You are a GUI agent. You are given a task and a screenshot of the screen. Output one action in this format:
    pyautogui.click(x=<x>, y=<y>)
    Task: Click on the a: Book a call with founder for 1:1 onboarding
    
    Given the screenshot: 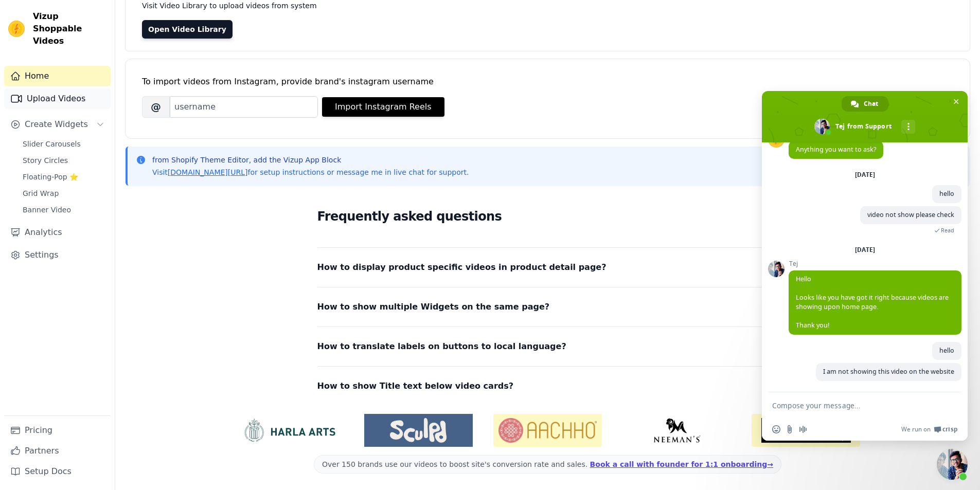 What is the action you would take?
    pyautogui.click(x=681, y=465)
    